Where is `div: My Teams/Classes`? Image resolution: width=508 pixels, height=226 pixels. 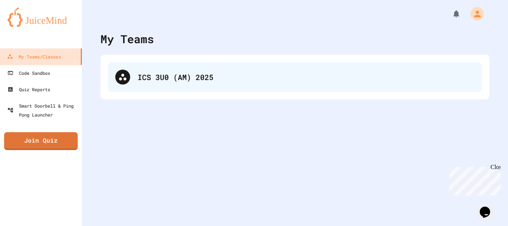 div: My Teams/Classes is located at coordinates (34, 56).